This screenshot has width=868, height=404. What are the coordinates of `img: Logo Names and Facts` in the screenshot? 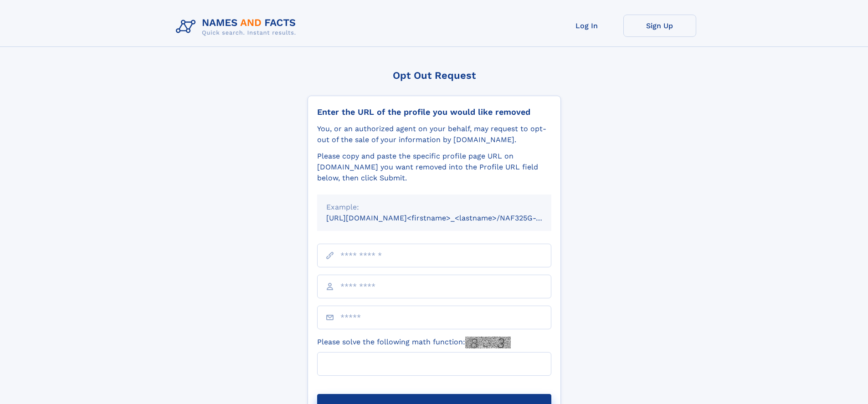 It's located at (238, 27).